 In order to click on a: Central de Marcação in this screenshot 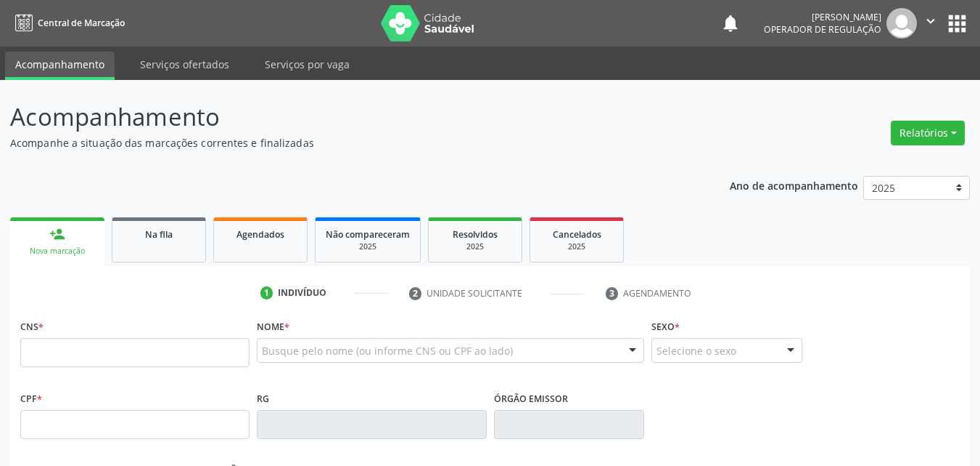, I will do `click(68, 22)`.